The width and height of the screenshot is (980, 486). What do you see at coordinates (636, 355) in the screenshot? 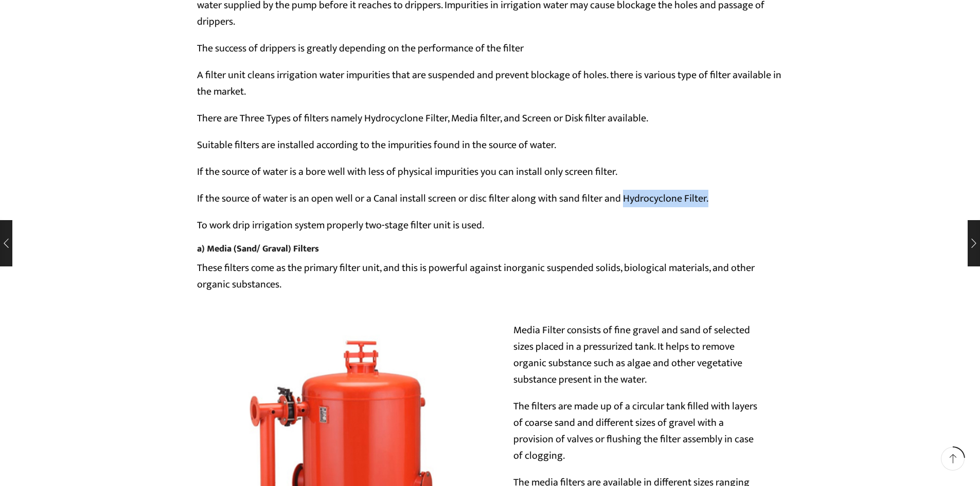
I see `p: Media Filter consists of fine gravel and sand of selected sizes placed in a pressurized tank. It ...` at bounding box center [636, 355].